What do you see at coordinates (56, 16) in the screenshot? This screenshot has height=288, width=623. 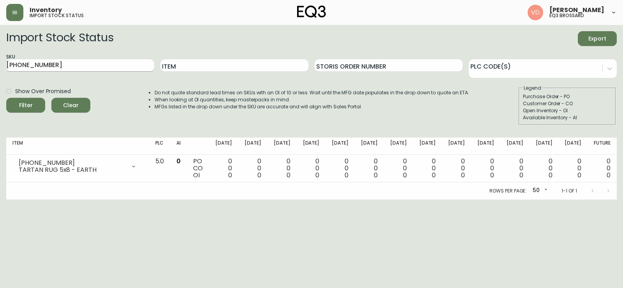 I see `h5: import stock status` at bounding box center [56, 16].